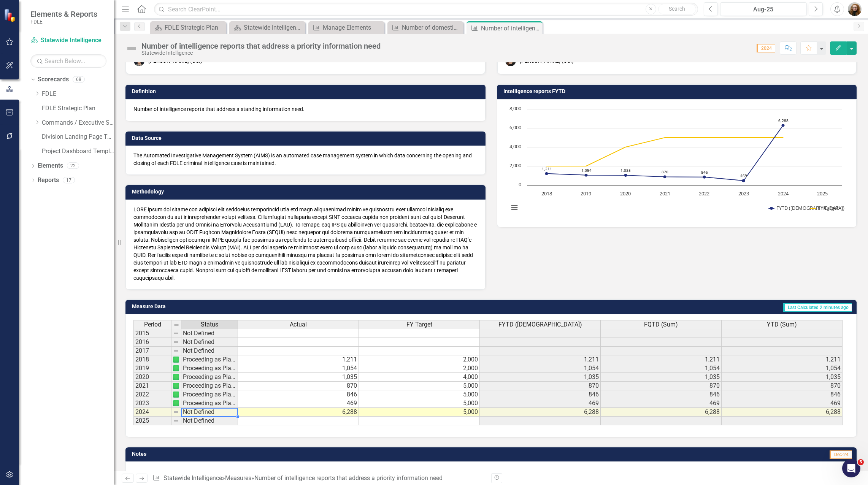  What do you see at coordinates (677, 162) in the screenshot?
I see `div: Chart. Highcharts interactive chart.` at bounding box center [677, 162].